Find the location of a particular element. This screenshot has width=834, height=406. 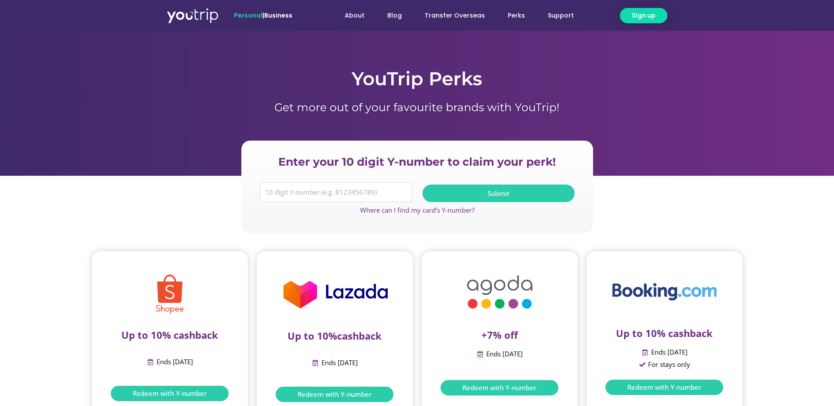

form: Y Number is located at coordinates (417, 196).